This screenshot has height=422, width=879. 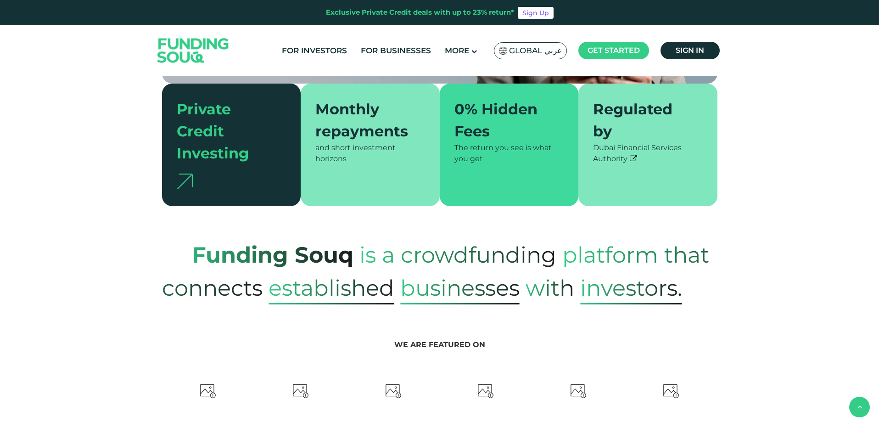 I want to click on img: SA Flag, so click(x=503, y=50).